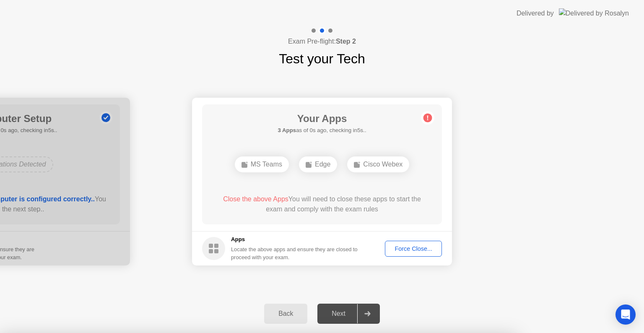 This screenshot has height=333, width=644. I want to click on div: Back, so click(286, 314).